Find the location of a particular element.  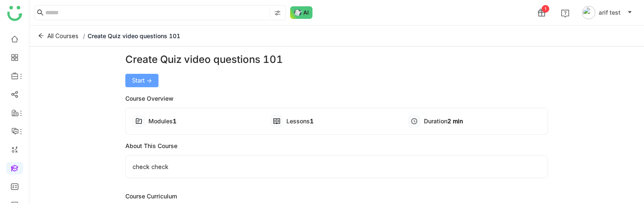

img: ask-buddy-normal.svg is located at coordinates (301, 13).